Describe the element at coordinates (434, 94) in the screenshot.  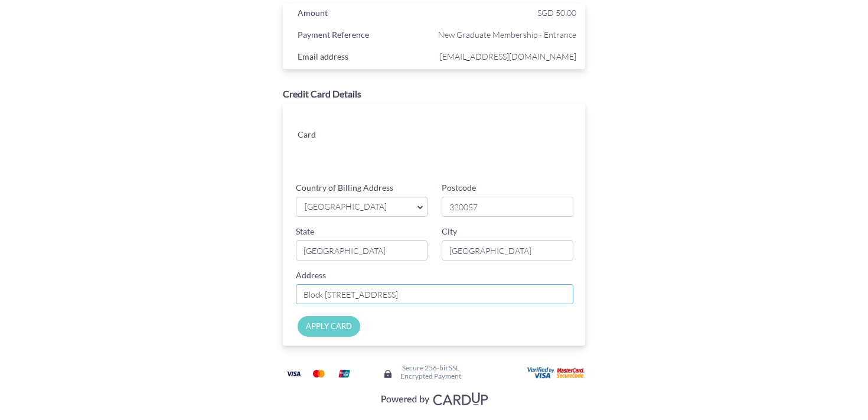
I see `div: Credit Card Details` at that location.